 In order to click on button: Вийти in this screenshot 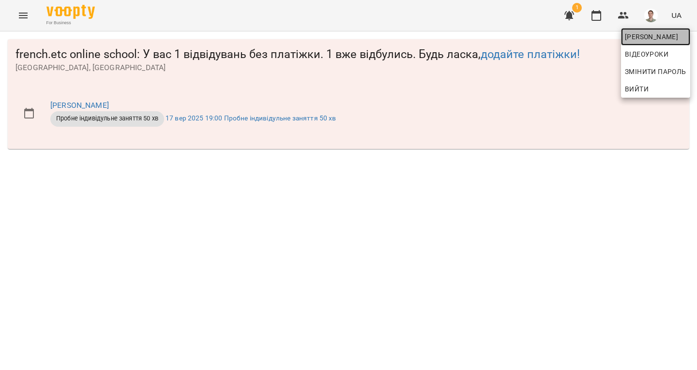, I will do `click(655, 89)`.